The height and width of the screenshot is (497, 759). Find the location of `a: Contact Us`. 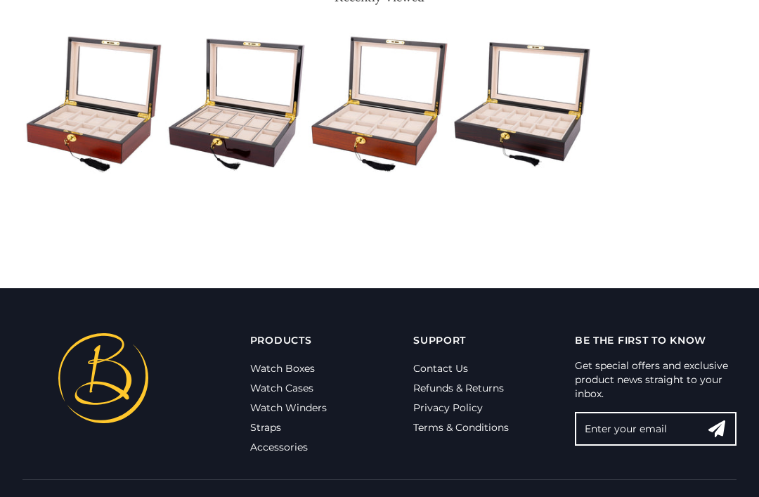

a: Contact Us is located at coordinates (440, 368).